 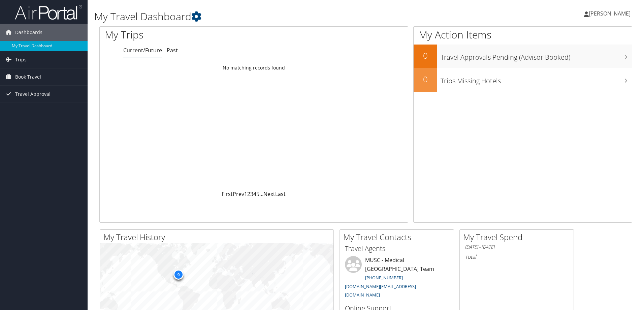 I want to click on a: Prev, so click(x=238, y=194).